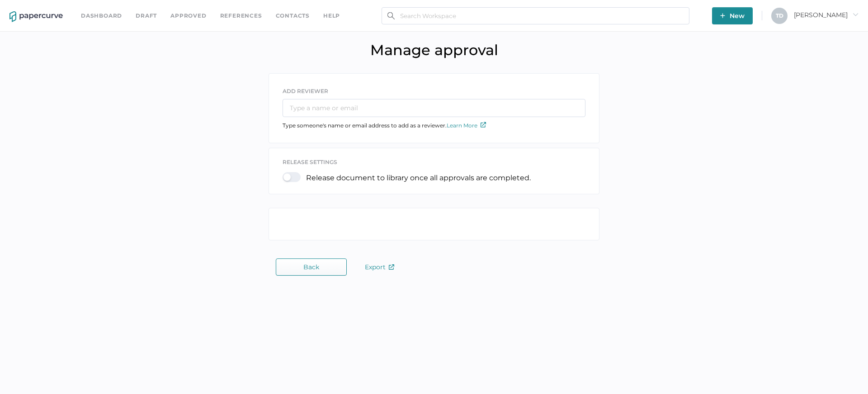 The image size is (868, 394). What do you see at coordinates (241, 16) in the screenshot?
I see `a: References` at bounding box center [241, 16].